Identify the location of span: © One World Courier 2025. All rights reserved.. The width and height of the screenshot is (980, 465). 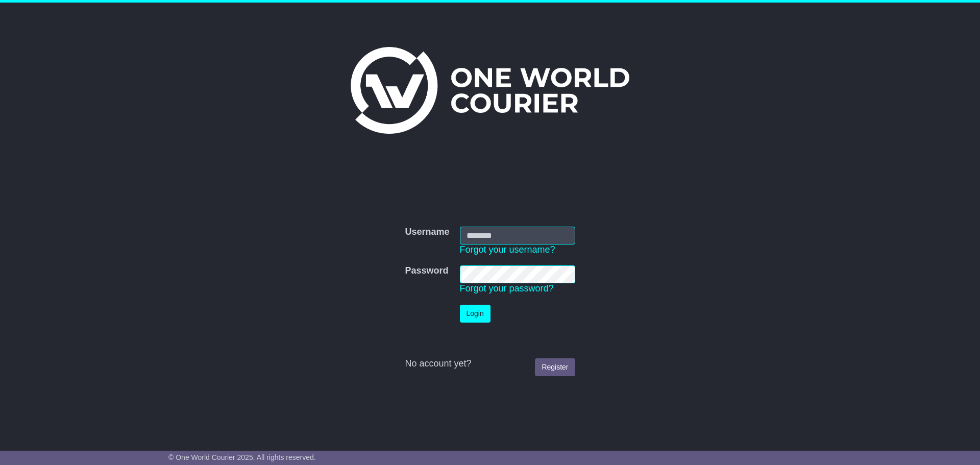
(242, 458).